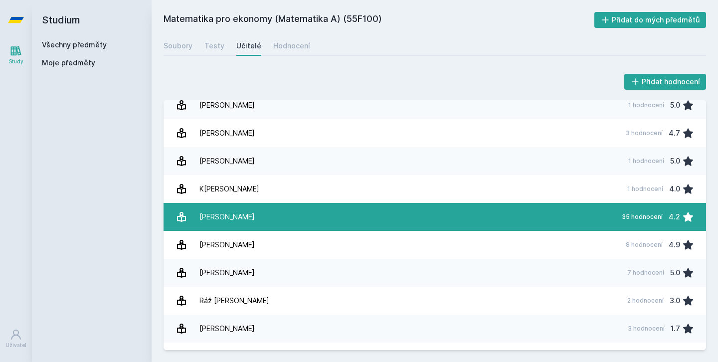  I want to click on div: 4.0, so click(674, 189).